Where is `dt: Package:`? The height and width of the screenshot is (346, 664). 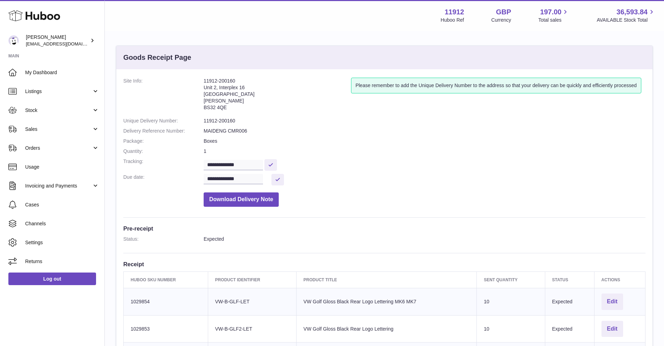 dt: Package: is located at coordinates (164, 141).